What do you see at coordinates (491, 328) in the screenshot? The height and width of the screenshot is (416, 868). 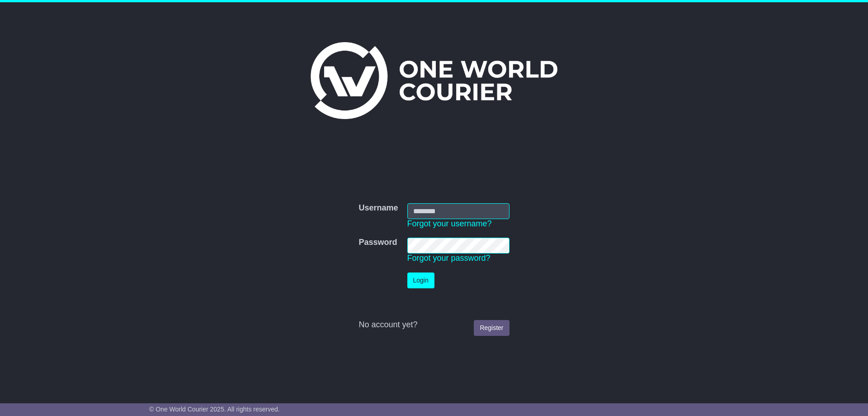 I see `a: Register` at bounding box center [491, 328].